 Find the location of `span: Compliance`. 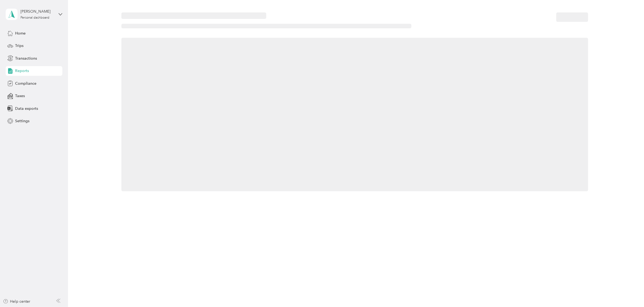

span: Compliance is located at coordinates (25, 83).